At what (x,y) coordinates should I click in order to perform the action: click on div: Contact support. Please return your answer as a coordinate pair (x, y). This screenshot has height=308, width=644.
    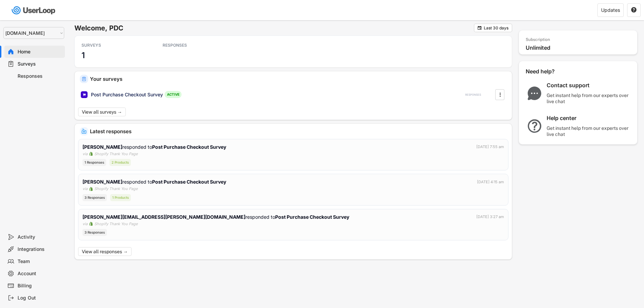
    Looking at the image, I should click on (589, 85).